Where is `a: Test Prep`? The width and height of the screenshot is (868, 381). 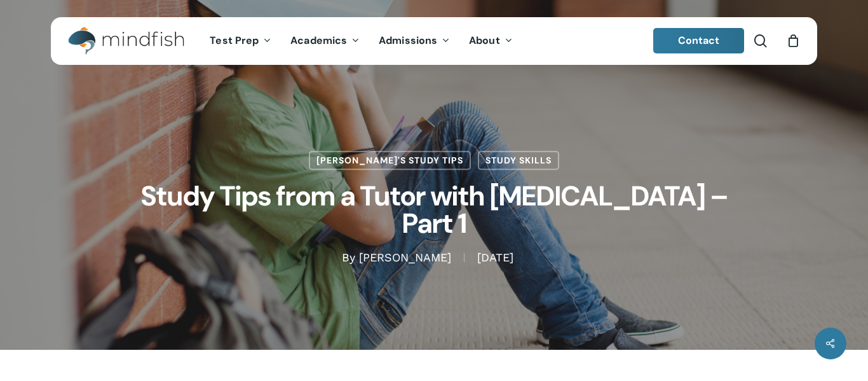 a: Test Prep is located at coordinates (240, 40).